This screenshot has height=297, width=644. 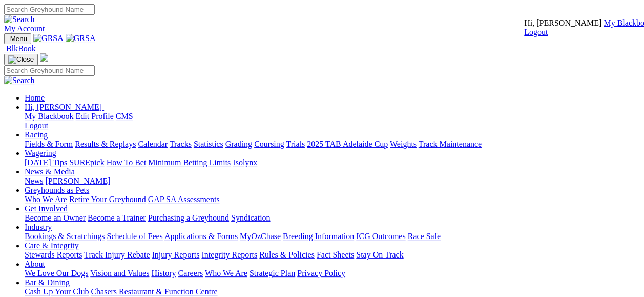 What do you see at coordinates (295, 144) in the screenshot?
I see `a: Trials` at bounding box center [295, 144].